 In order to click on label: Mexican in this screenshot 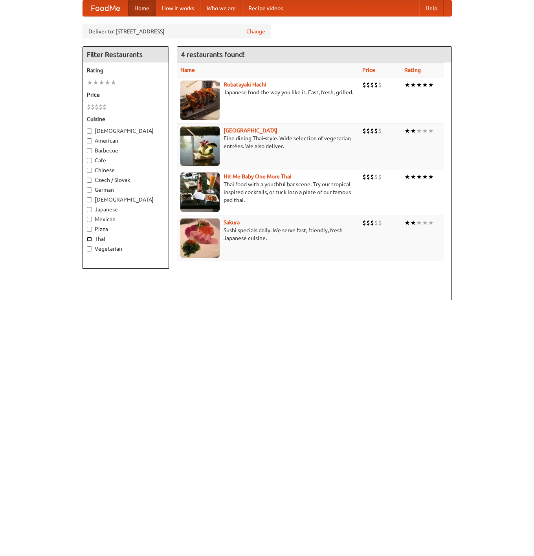, I will do `click(126, 219)`.